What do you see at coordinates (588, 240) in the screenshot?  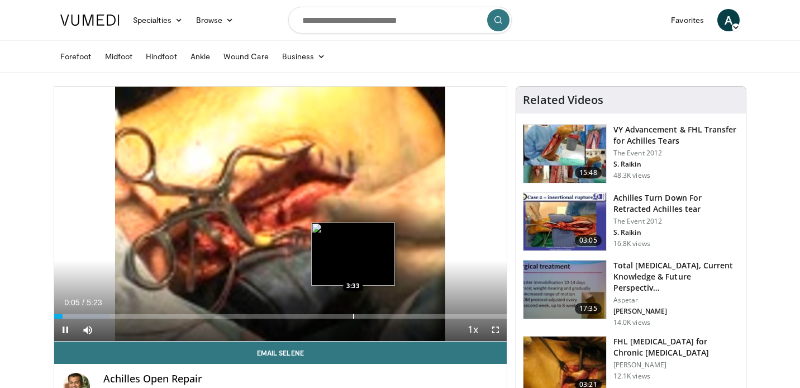 I see `span: 03:05` at bounding box center [588, 240].